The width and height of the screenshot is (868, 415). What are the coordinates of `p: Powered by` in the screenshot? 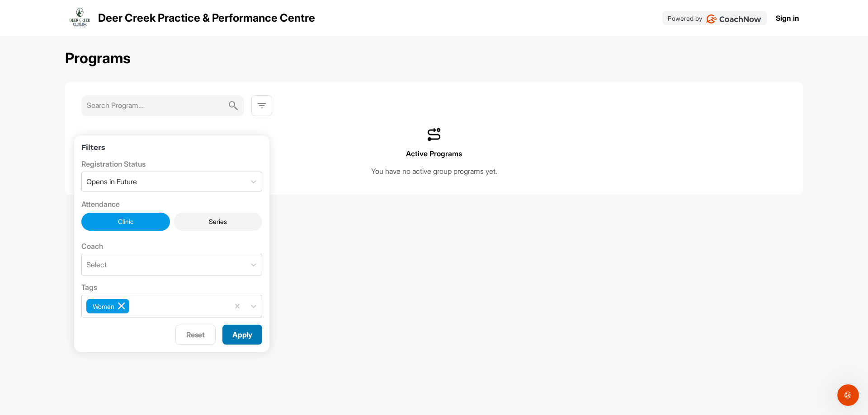 It's located at (685, 18).